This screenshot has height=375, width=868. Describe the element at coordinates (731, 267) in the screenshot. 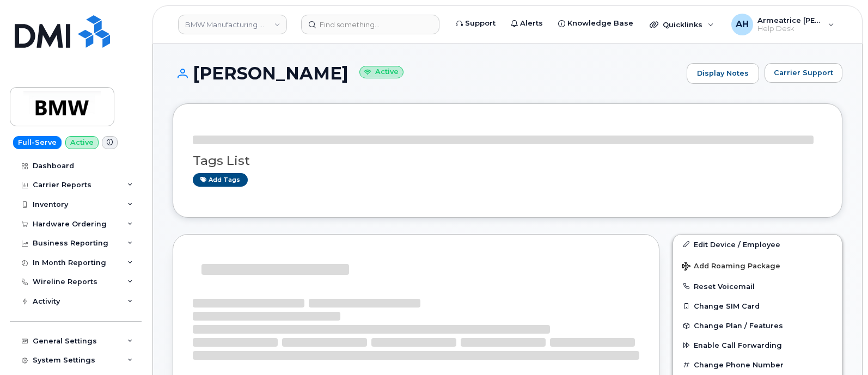

I see `span: Add Roaming Package` at that location.